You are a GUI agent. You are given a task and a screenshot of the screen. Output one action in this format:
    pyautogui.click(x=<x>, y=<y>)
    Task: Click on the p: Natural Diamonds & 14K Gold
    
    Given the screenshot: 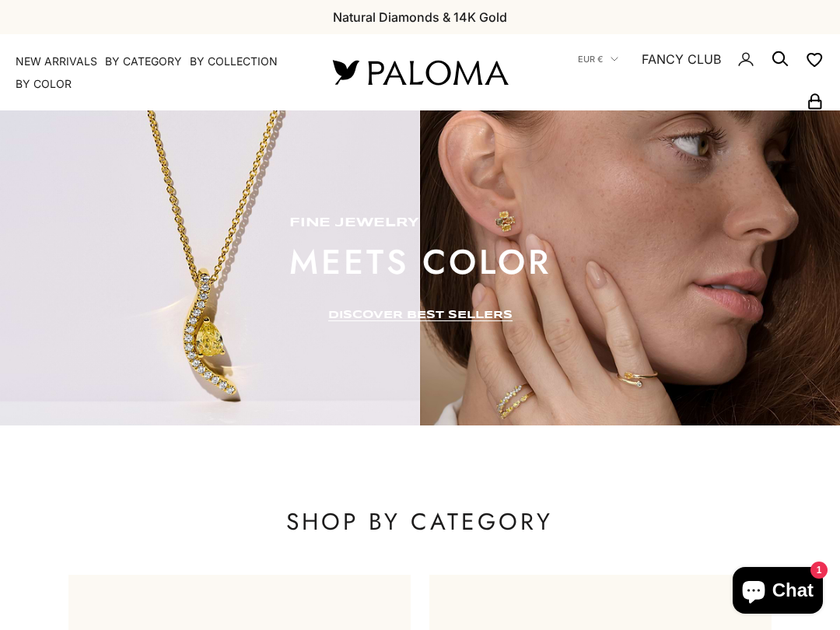 What is the action you would take?
    pyautogui.click(x=420, y=17)
    